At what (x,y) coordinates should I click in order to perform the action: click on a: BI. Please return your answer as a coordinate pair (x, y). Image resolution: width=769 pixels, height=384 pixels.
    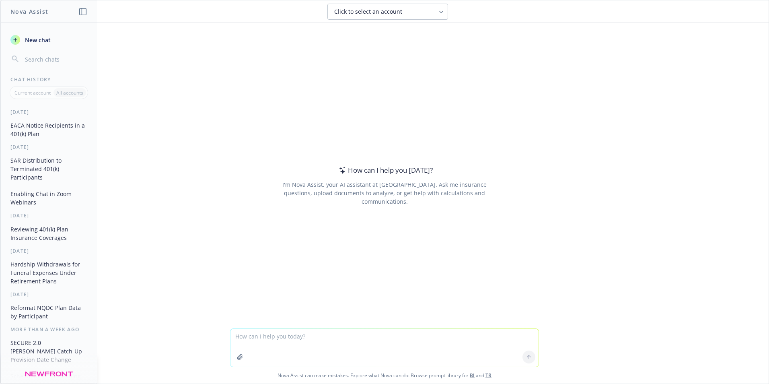
    Looking at the image, I should click on (472, 375).